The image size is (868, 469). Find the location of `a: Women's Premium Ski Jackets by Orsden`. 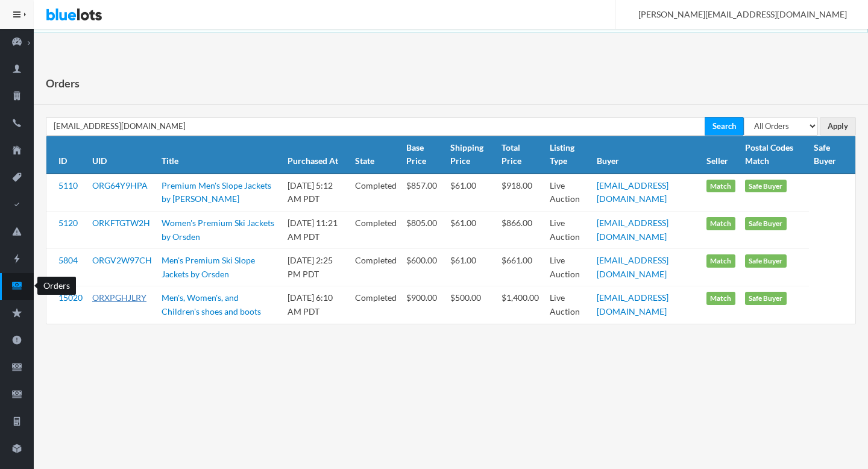

a: Women's Premium Ski Jackets by Orsden is located at coordinates (218, 229).